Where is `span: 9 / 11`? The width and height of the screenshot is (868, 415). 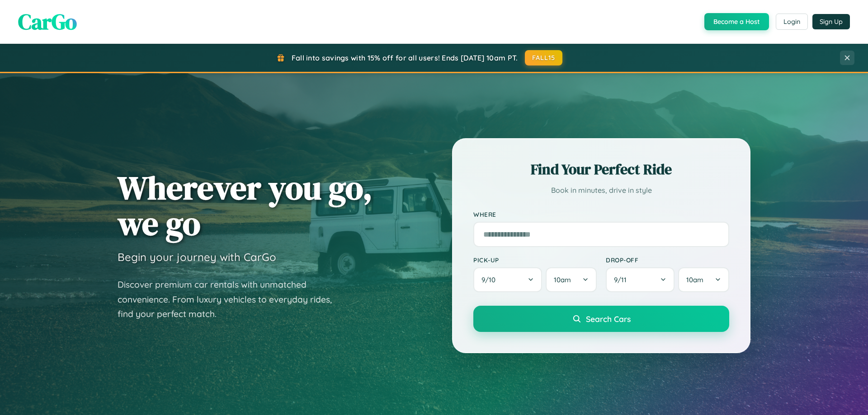
span: 9 / 11 is located at coordinates (622, 280).